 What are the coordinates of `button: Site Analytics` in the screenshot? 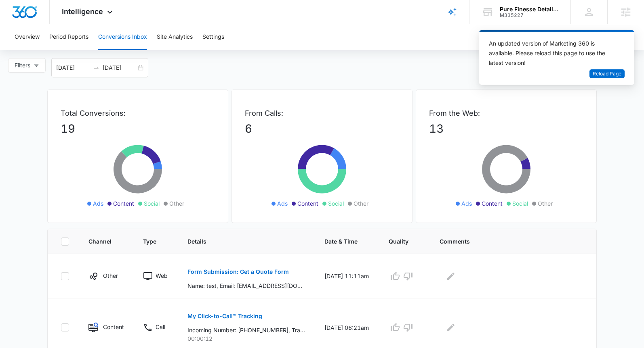 It's located at (175, 37).